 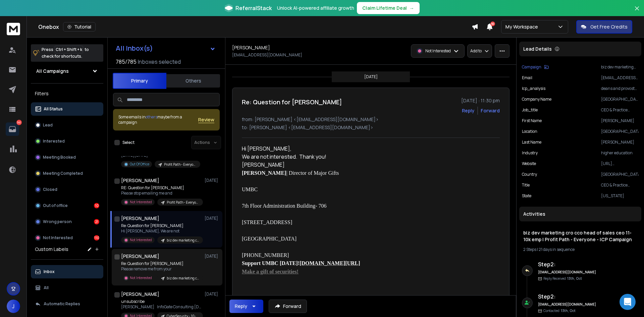 What do you see at coordinates (247, 306) in the screenshot?
I see `button: Reply` at bounding box center [247, 306].